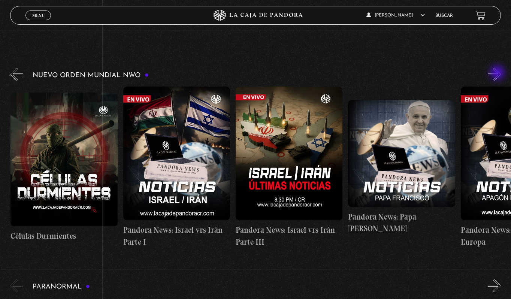  What do you see at coordinates (91, 75) in the screenshot?
I see `h3: Nuevo Orden Mundial NWO` at bounding box center [91, 75].